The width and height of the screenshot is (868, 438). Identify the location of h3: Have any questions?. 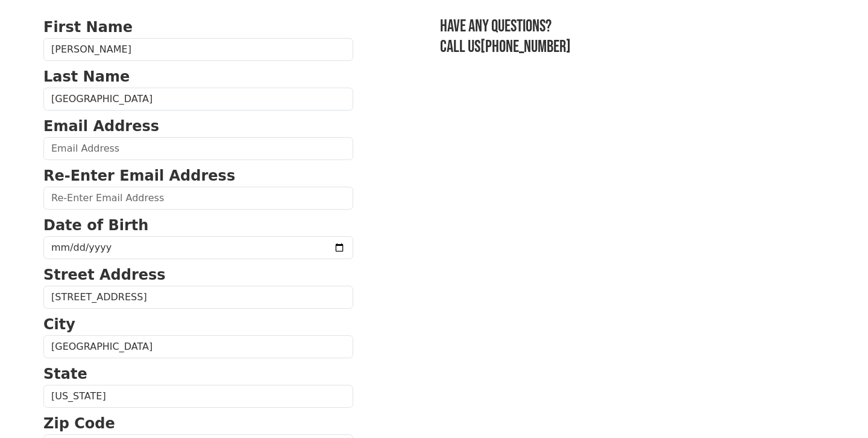
(633, 26).